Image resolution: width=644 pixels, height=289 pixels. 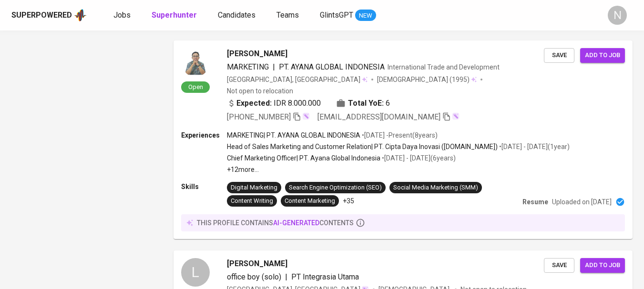 I want to click on div: N, so click(x=617, y=15).